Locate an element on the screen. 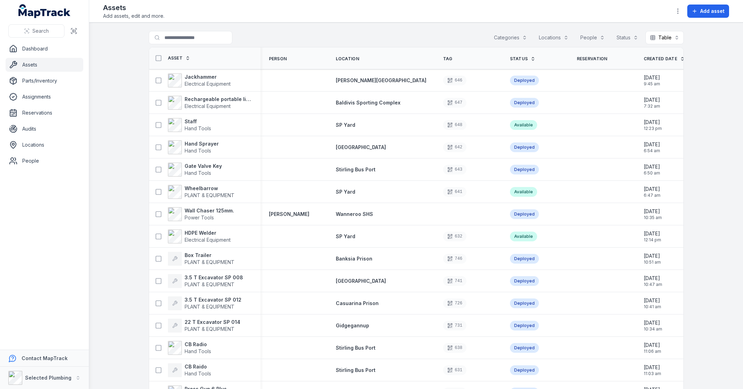  strong: Wheelbarrow is located at coordinates (209, 189).